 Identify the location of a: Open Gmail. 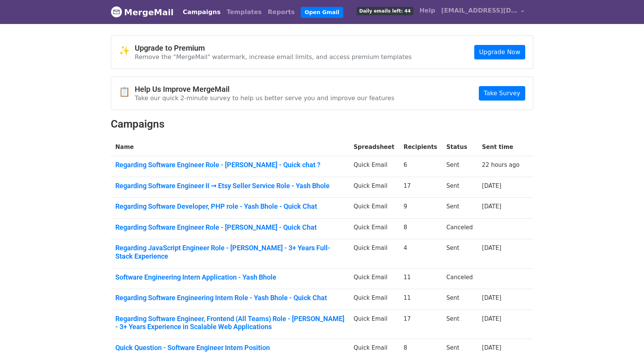
(322, 12).